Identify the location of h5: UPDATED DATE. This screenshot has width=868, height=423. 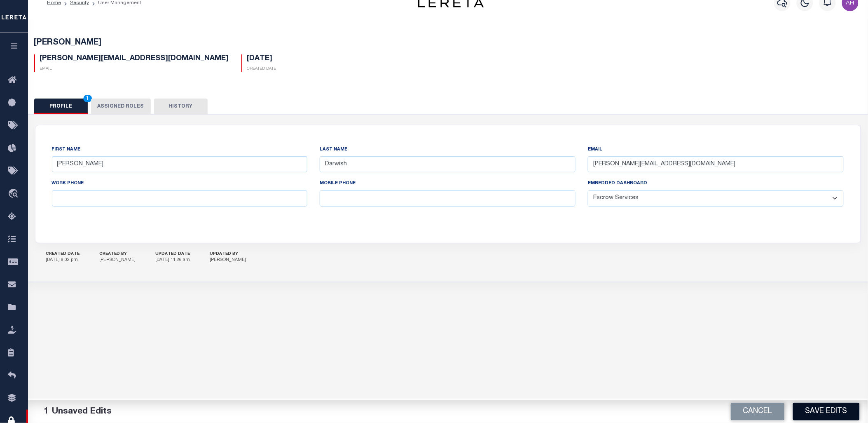
(173, 254).